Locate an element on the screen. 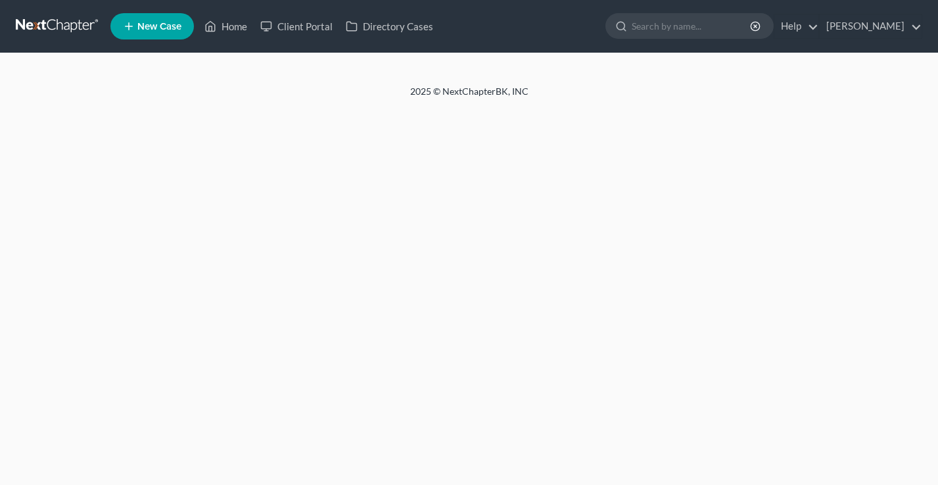 This screenshot has height=485, width=938. a: Help is located at coordinates (796, 26).